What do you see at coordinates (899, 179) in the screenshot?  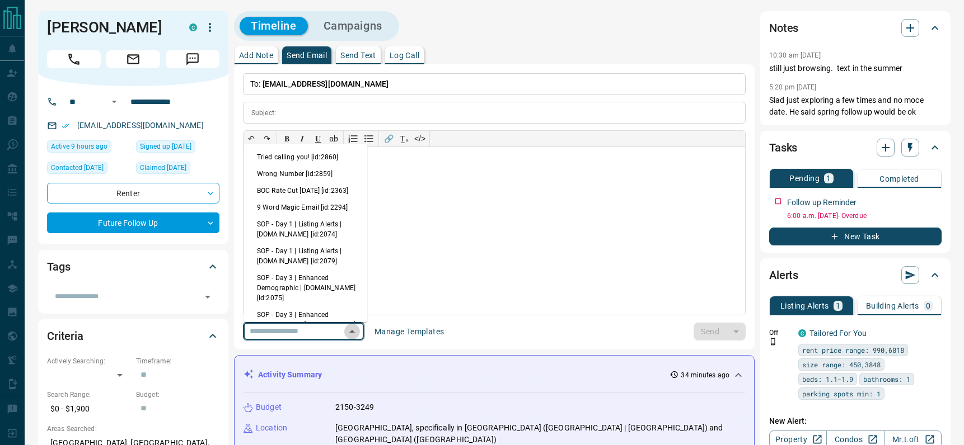 I see `p: Completed` at bounding box center [899, 179].